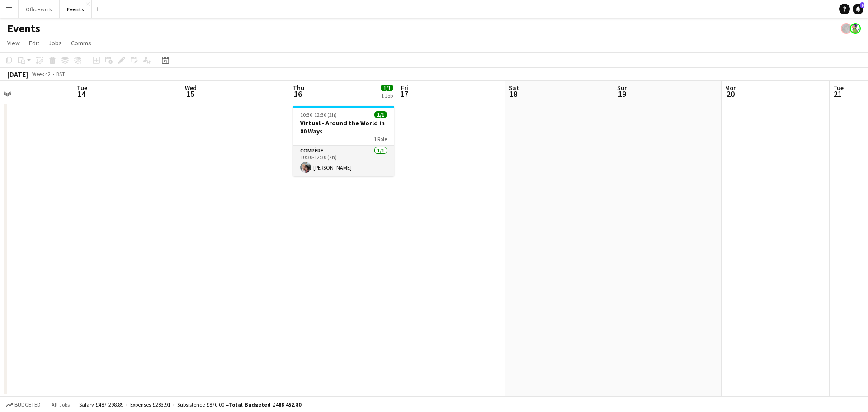  I want to click on span: All jobs, so click(61, 405).